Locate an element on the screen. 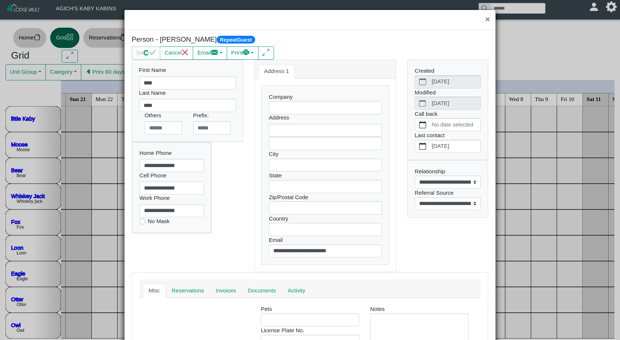  a: Reservations is located at coordinates (188, 291).